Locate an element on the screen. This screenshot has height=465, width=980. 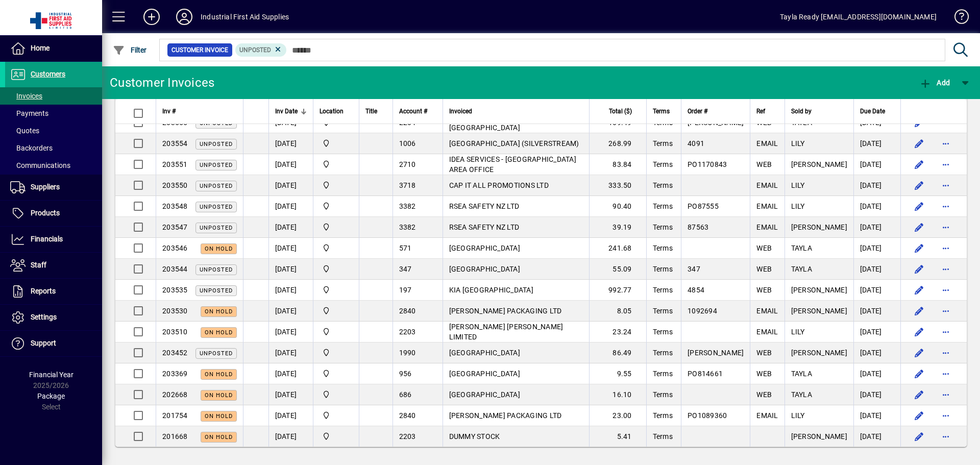
div: Inv Date is located at coordinates (291, 111).